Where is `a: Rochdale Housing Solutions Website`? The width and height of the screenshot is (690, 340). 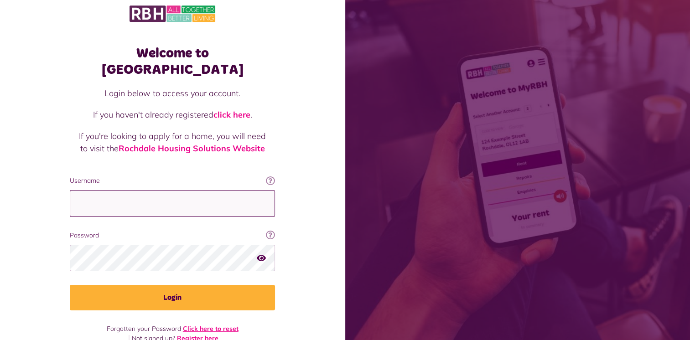 a: Rochdale Housing Solutions Website is located at coordinates (192, 148).